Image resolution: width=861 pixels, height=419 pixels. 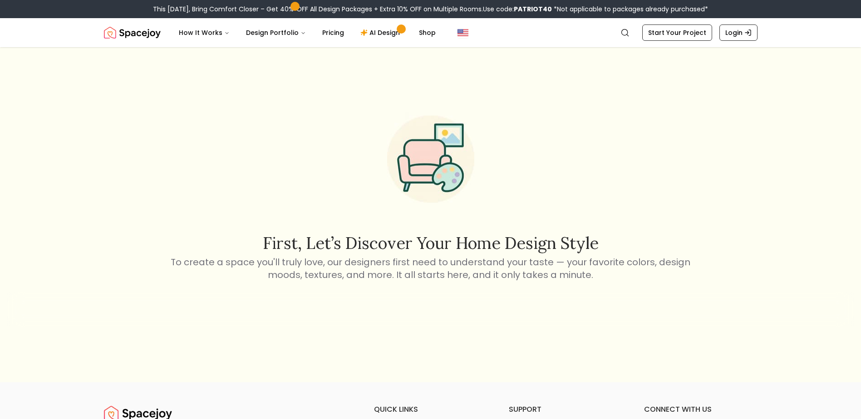 I want to click on a: Shop, so click(x=427, y=33).